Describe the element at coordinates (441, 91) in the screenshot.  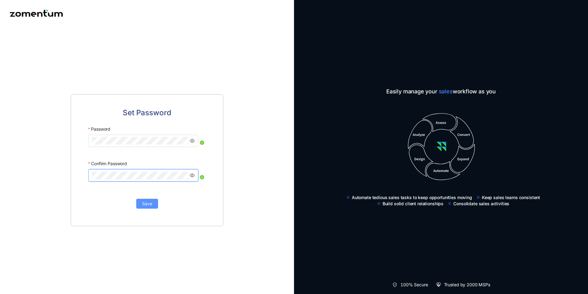
I see `span: Easily manage your workflow as you` at that location.